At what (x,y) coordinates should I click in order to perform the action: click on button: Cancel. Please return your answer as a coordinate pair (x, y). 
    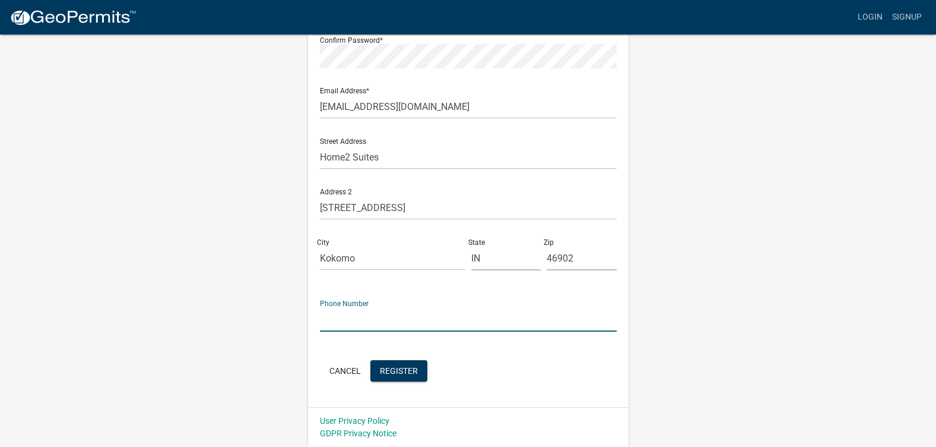
    Looking at the image, I should click on (345, 371).